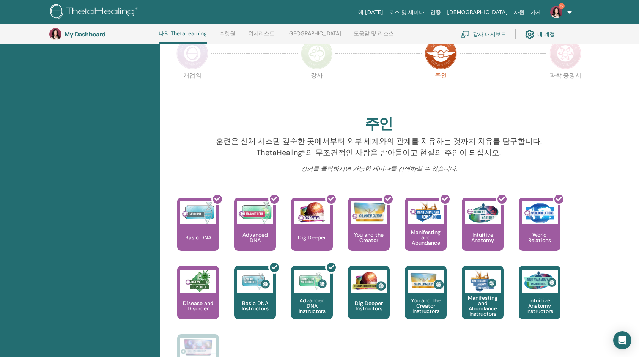  What do you see at coordinates (622, 340) in the screenshot?
I see `div: Open Intercom Messenger` at bounding box center [622, 340].